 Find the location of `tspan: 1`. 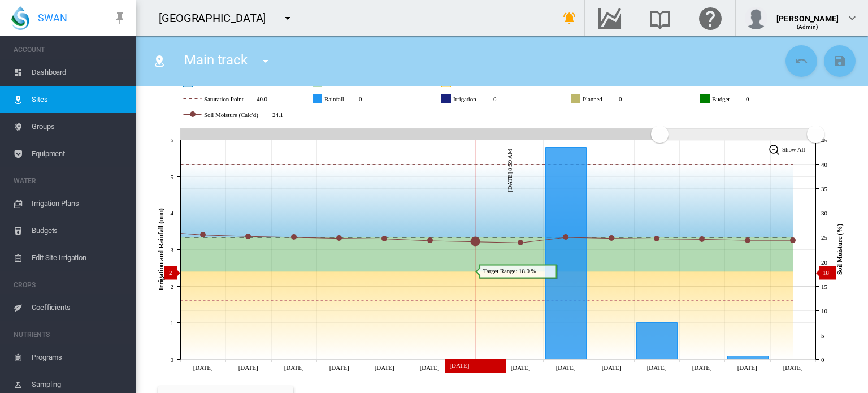

tspan: 1 is located at coordinates (171, 322).